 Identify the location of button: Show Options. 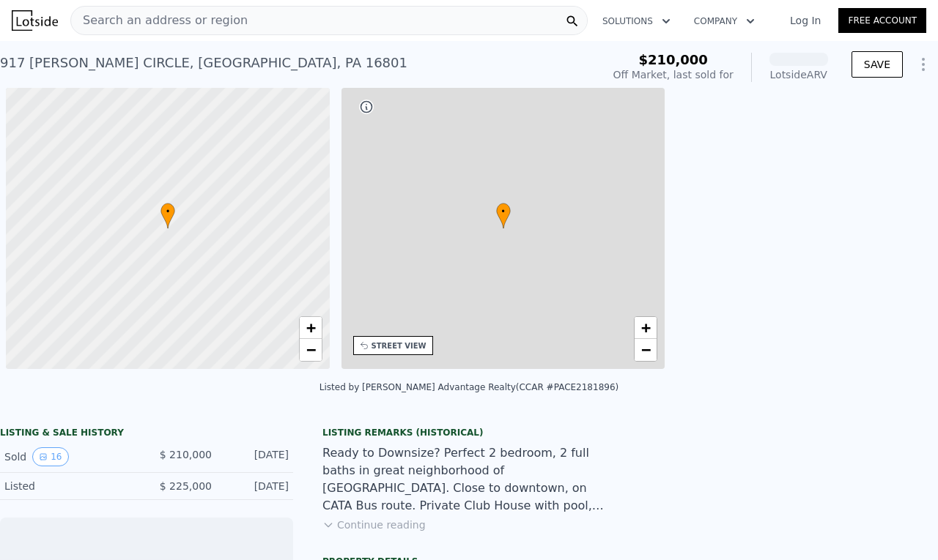
(923, 65).